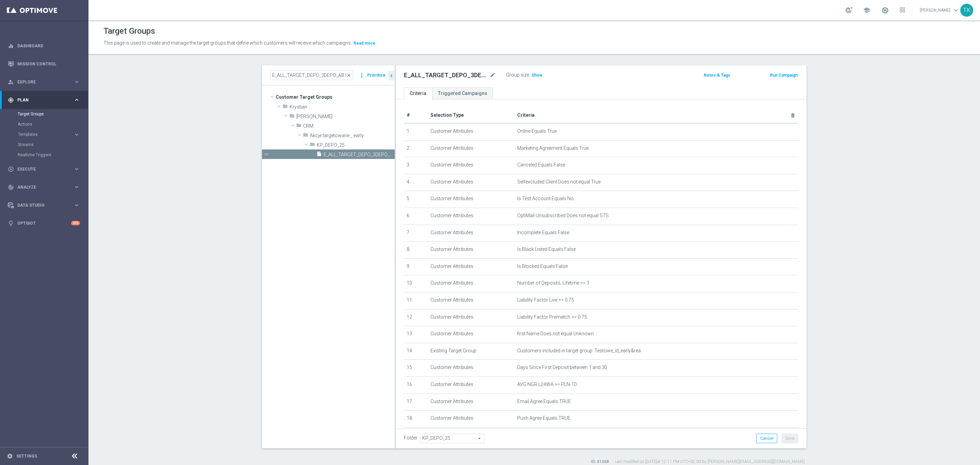 The image size is (980, 465). I want to click on td: 4, so click(416, 183).